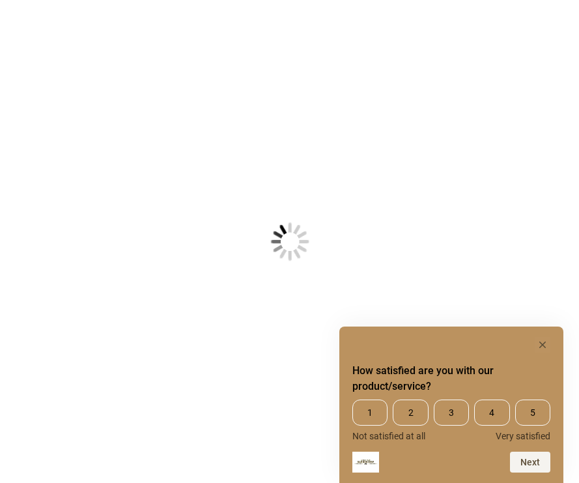 The width and height of the screenshot is (579, 483). I want to click on span: Not satisfied at all, so click(389, 436).